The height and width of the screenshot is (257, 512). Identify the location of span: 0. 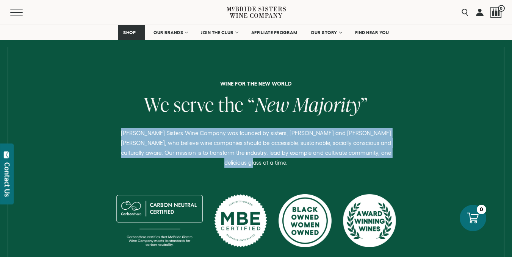
(502, 8).